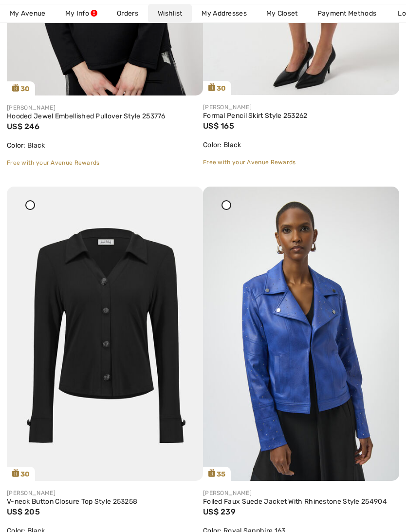 Image resolution: width=406 pixels, height=532 pixels. What do you see at coordinates (105, 334) in the screenshot?
I see `img: joseph-ribkoff-tops-black_253258_1_6b76_search.jpg` at bounding box center [105, 334].